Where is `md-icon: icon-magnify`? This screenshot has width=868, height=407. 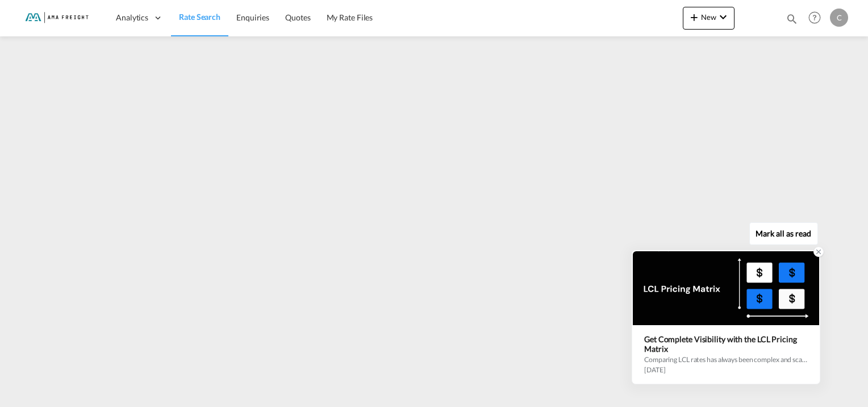
md-icon: icon-magnify is located at coordinates (792, 19).